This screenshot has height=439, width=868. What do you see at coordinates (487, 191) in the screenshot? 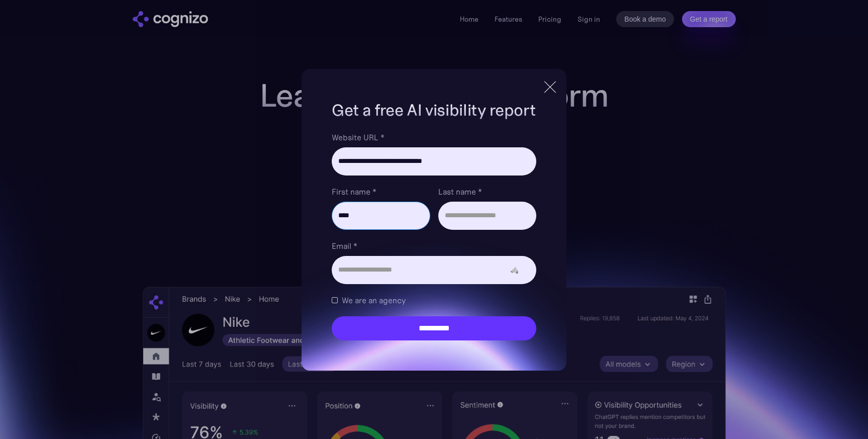
I see `label: Last name *` at bounding box center [487, 191].